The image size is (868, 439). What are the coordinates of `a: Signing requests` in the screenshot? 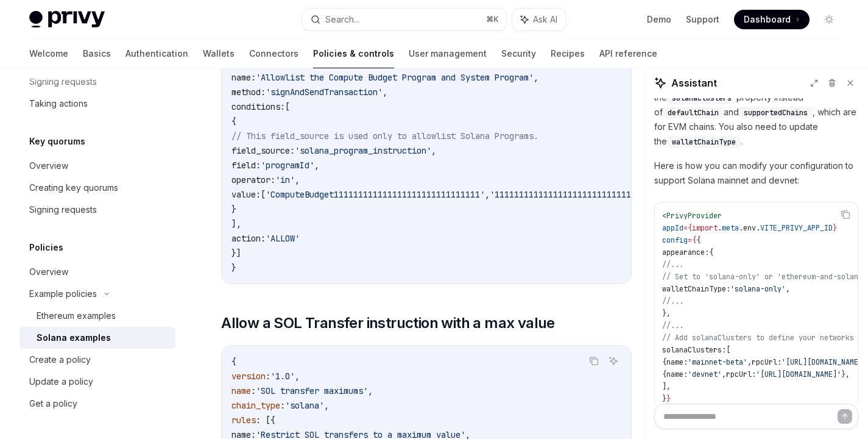 It's located at (98, 210).